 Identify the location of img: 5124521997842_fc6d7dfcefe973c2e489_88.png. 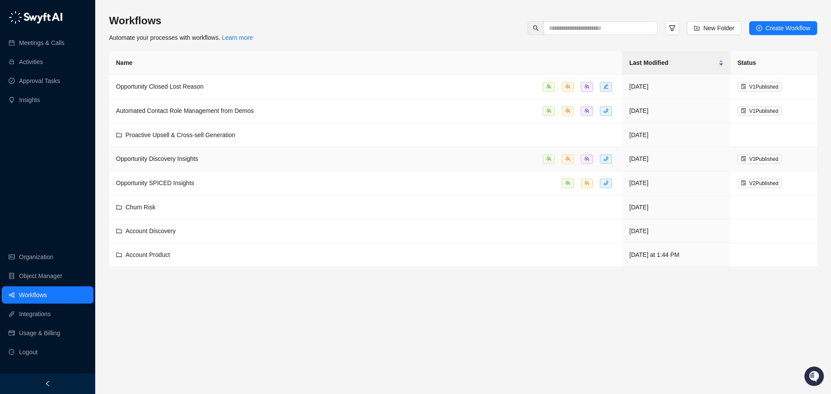
(16, 86).